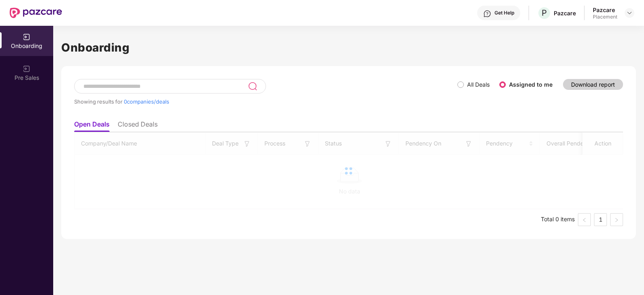 Image resolution: width=644 pixels, height=295 pixels. What do you see at coordinates (36, 13) in the screenshot?
I see `img: New Pazcare Logo` at bounding box center [36, 13].